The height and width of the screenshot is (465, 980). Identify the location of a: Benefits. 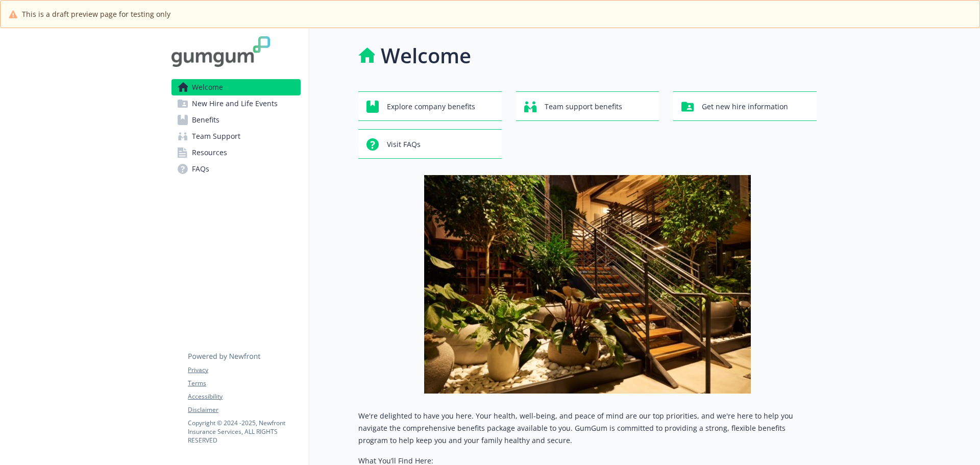
(236, 120).